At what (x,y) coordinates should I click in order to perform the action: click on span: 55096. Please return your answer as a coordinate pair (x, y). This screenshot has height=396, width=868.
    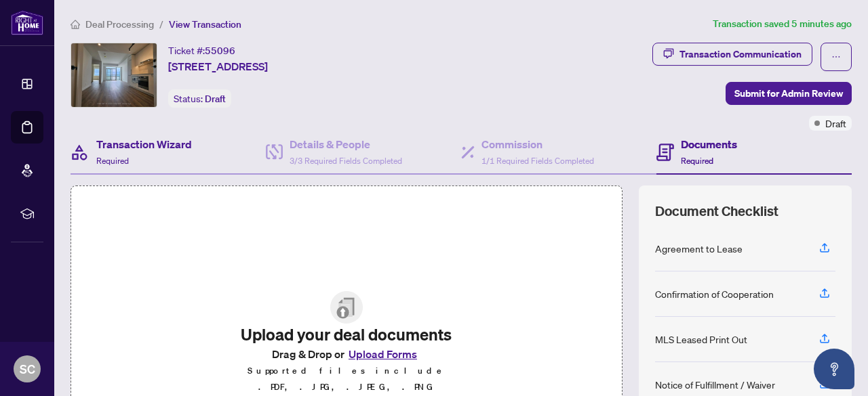
    Looking at the image, I should click on (220, 51).